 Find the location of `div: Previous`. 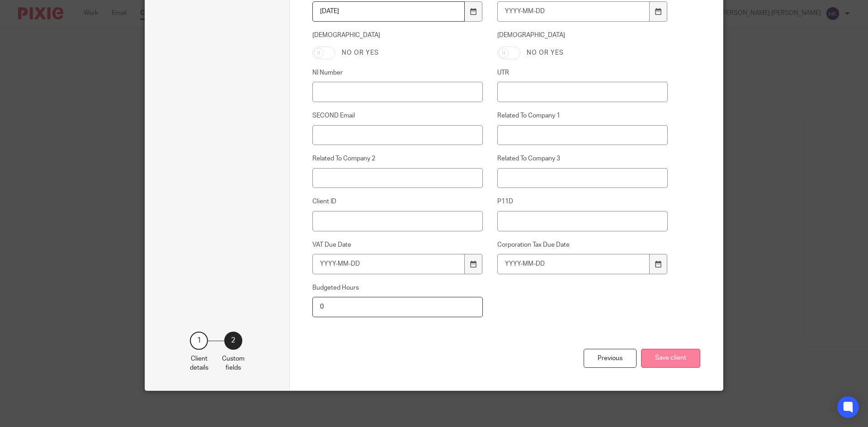

div: Previous is located at coordinates (610, 358).